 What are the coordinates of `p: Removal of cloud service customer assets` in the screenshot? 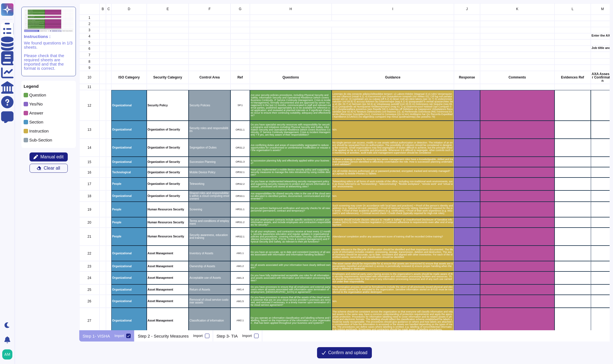 It's located at (210, 301).